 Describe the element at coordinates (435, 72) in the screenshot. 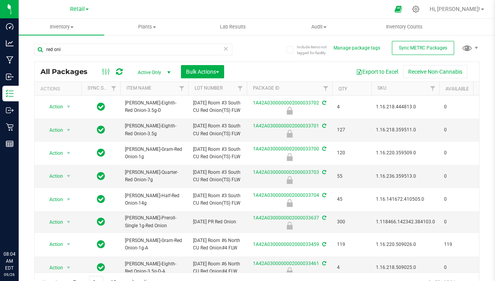

I see `button: Receive Non-Cannabis` at that location.